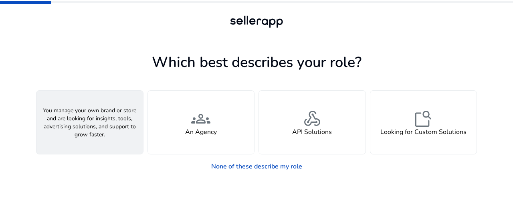 The height and width of the screenshot is (221, 513). I want to click on h4: API Solutions, so click(312, 132).